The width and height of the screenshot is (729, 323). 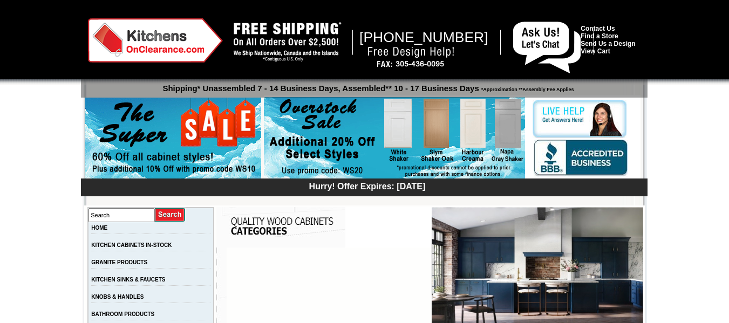 What do you see at coordinates (170, 215) in the screenshot?
I see `input: Submit` at bounding box center [170, 215].